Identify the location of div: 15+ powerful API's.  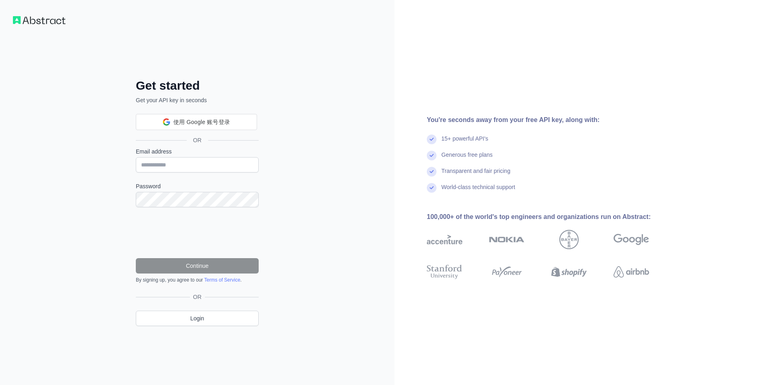
(465, 143).